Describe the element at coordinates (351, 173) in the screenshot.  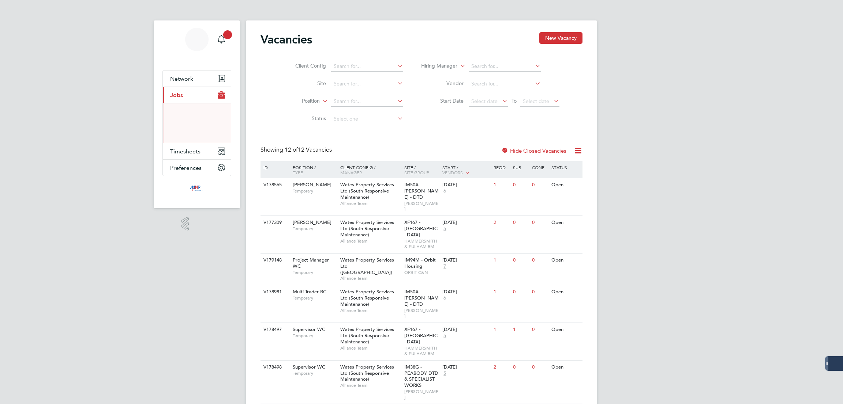
I see `span: Manager` at that location.